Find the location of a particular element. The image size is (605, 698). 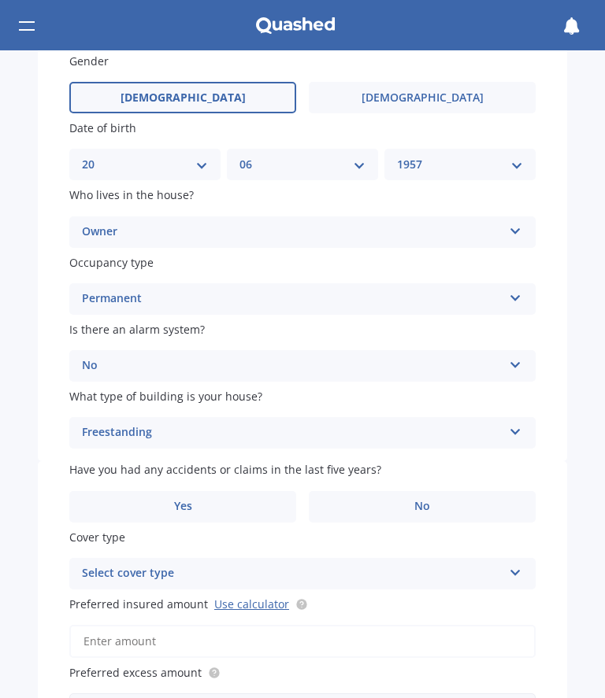

div: Select cover type is located at coordinates (292, 574).